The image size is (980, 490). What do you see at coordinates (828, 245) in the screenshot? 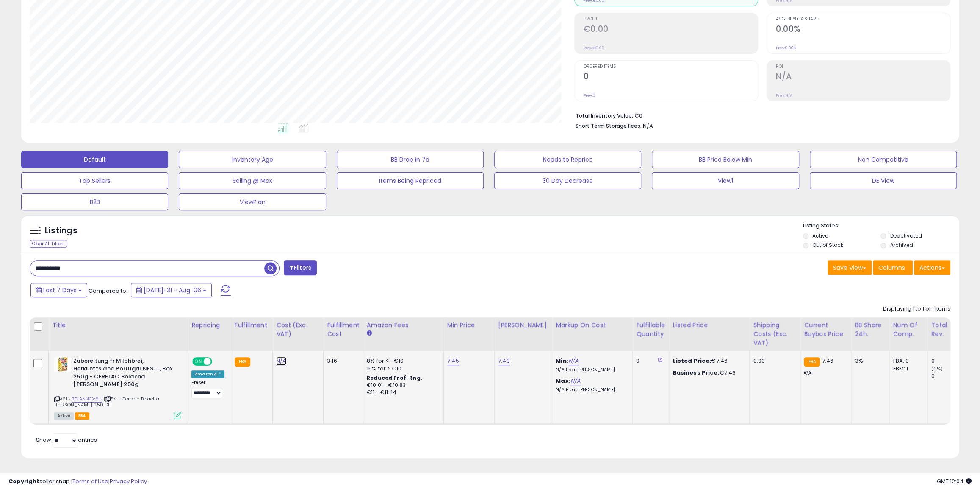
I see `label: Out of Stock` at bounding box center [828, 245].